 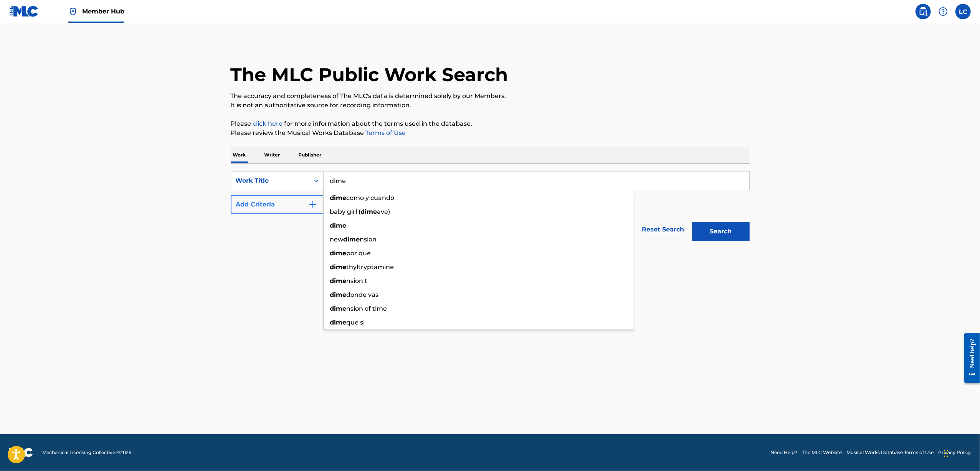 I want to click on span: Mechanical Licensing Collective © 2025, so click(x=86, y=452).